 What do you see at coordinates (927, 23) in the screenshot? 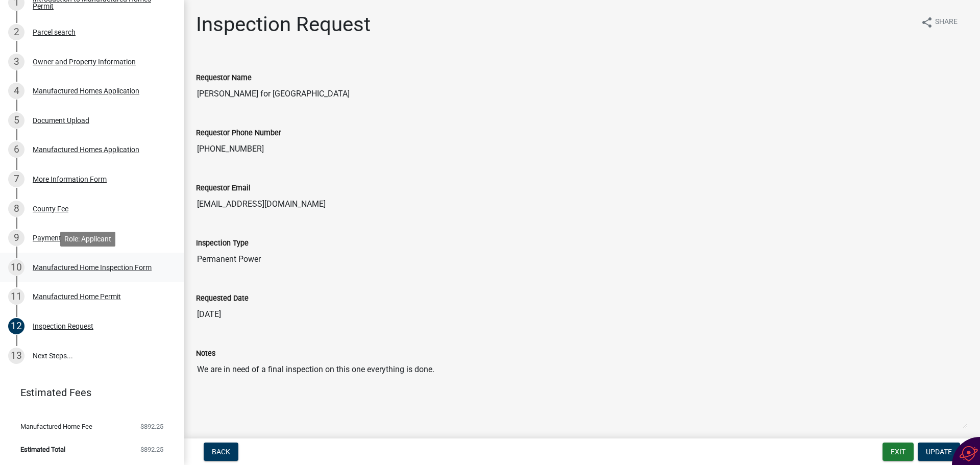
I see `i: share` at bounding box center [927, 23].